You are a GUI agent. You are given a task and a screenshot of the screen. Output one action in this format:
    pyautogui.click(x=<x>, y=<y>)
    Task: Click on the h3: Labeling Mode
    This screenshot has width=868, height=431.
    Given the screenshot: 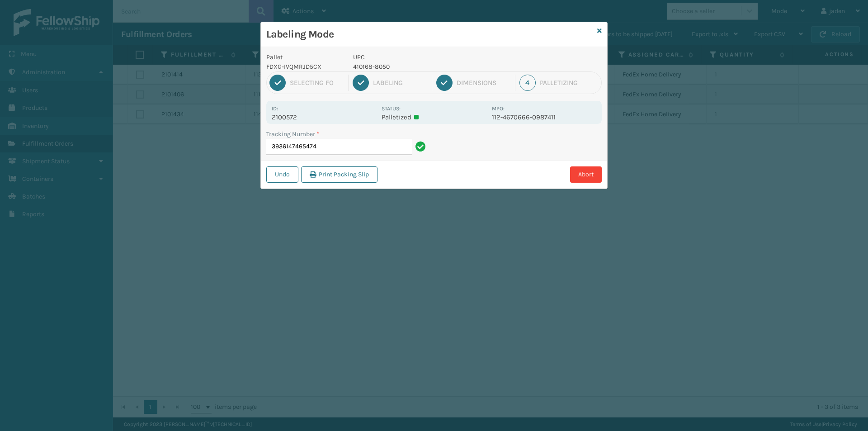 What is the action you would take?
    pyautogui.click(x=430, y=34)
    